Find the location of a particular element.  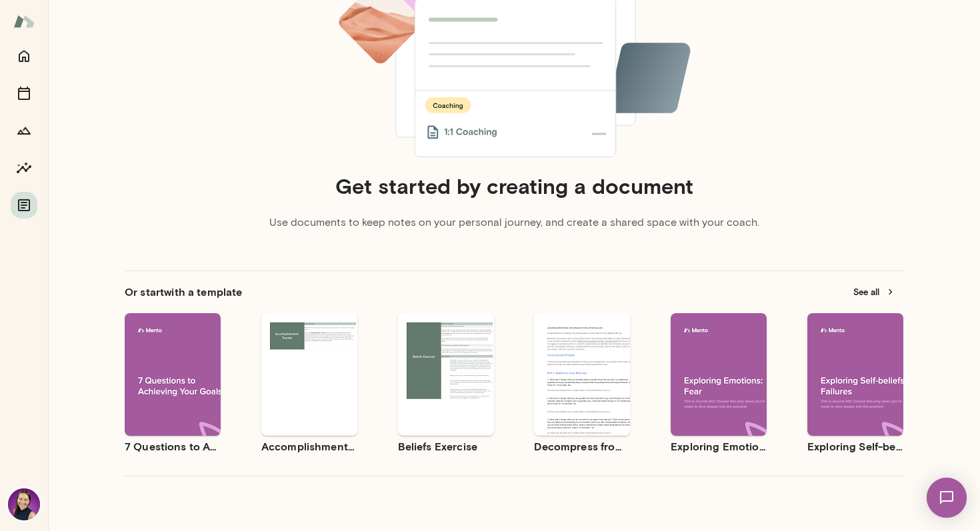

h6: 7 Questions to Achieving Your Goals is located at coordinates (173, 447).